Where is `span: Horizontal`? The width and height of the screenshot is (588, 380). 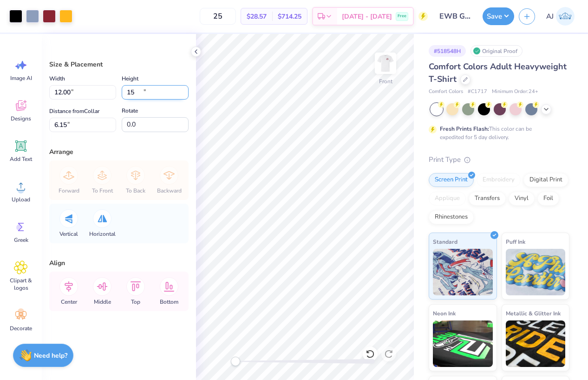
span: Horizontal is located at coordinates (102, 234).